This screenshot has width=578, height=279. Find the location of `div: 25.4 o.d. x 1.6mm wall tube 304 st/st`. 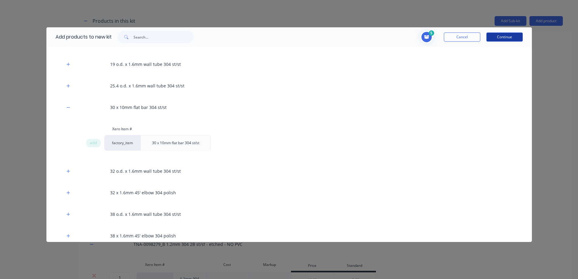

div: 25.4 o.d. x 1.6mm wall tube 304 st/st is located at coordinates (289, 86).